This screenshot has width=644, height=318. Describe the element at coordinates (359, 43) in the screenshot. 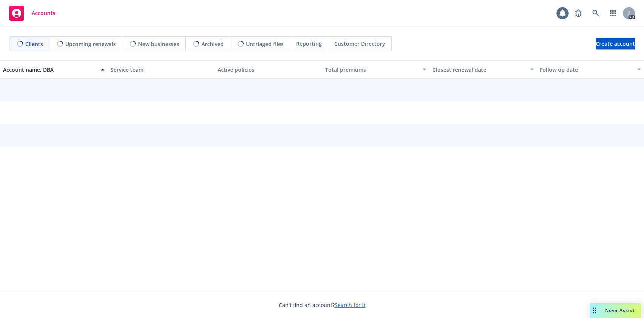

I see `span: Customer Directory` at that location.